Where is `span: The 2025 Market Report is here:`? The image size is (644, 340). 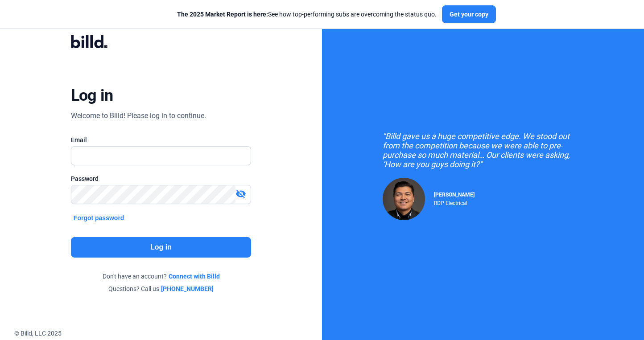
span: The 2025 Market Report is here: is located at coordinates (223, 14).